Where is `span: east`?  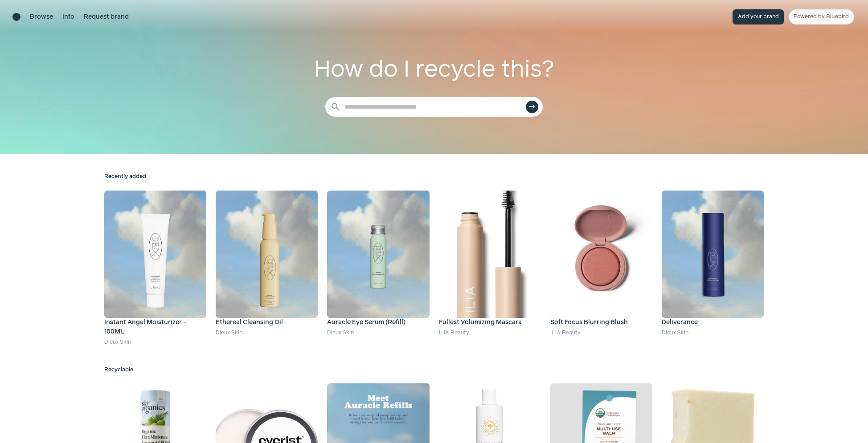 span: east is located at coordinates (532, 107).